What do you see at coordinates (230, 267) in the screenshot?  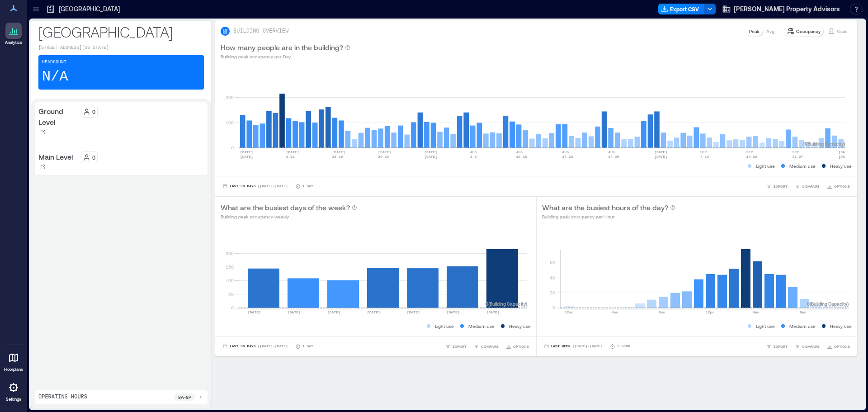 I see `tspan: 150` at bounding box center [230, 267].